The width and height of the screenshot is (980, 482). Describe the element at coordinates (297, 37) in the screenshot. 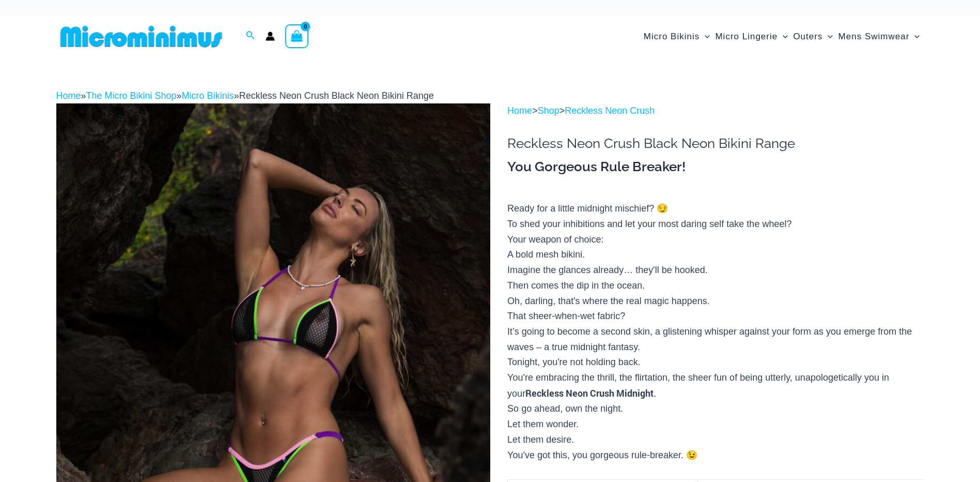

I see `a: View Shopping Cart, empty` at that location.